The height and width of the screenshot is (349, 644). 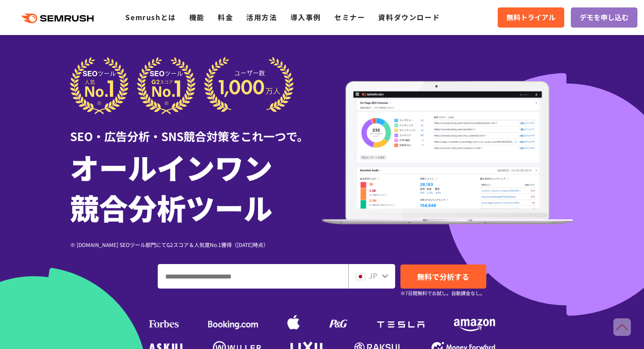 I want to click on h1: オールインワン 競合分析ツール, so click(x=196, y=187).